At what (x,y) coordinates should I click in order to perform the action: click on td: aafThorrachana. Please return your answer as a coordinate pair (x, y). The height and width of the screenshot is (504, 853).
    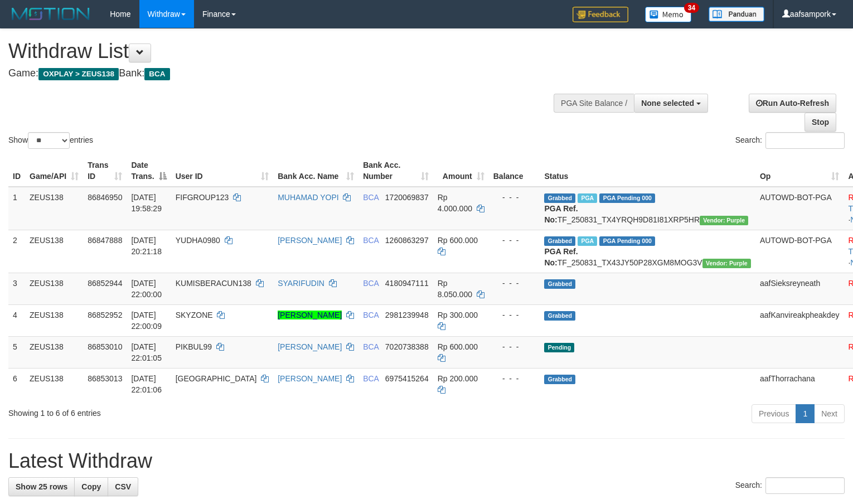
    Looking at the image, I should click on (800, 384).